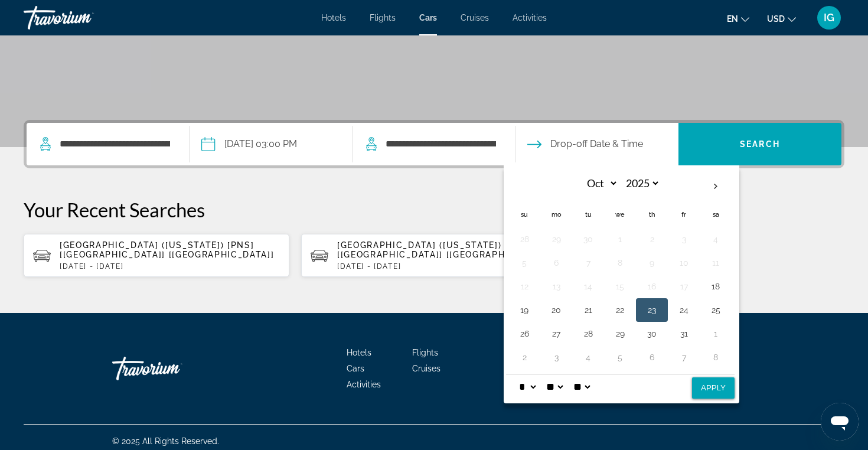 This screenshot has height=450, width=868. I want to click on input: Search dropoff location, so click(441, 144).